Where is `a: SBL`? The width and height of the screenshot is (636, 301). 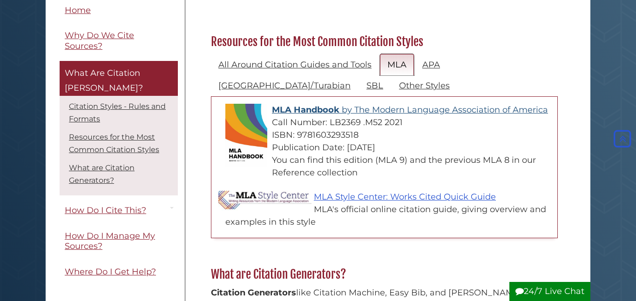 a: SBL is located at coordinates (375, 86).